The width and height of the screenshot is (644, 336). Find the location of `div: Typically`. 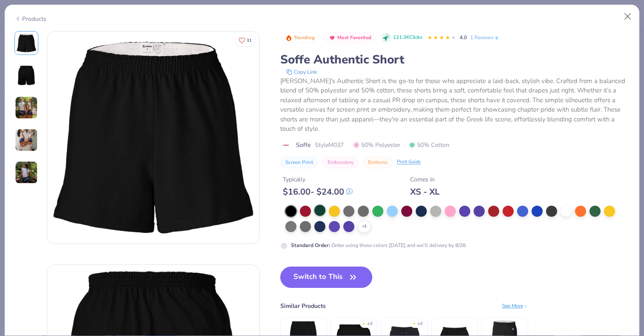

div: Typically is located at coordinates (318, 179).